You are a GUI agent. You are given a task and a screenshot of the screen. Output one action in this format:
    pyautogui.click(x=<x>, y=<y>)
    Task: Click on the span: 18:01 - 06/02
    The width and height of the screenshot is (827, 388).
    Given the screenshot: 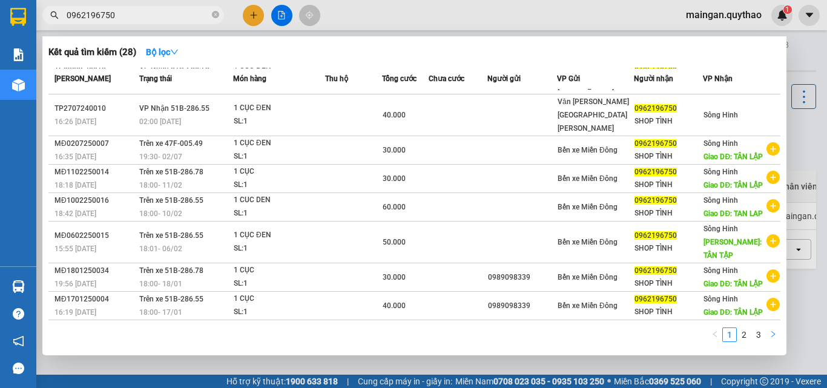 What is the action you would take?
    pyautogui.click(x=160, y=249)
    